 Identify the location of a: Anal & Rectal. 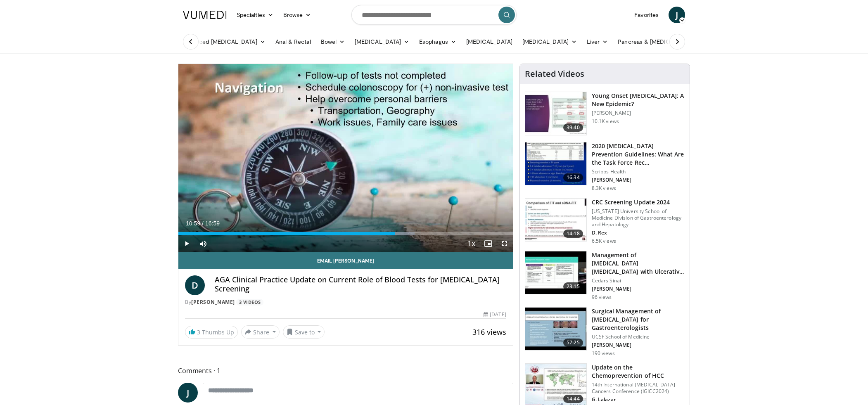
(293, 42).